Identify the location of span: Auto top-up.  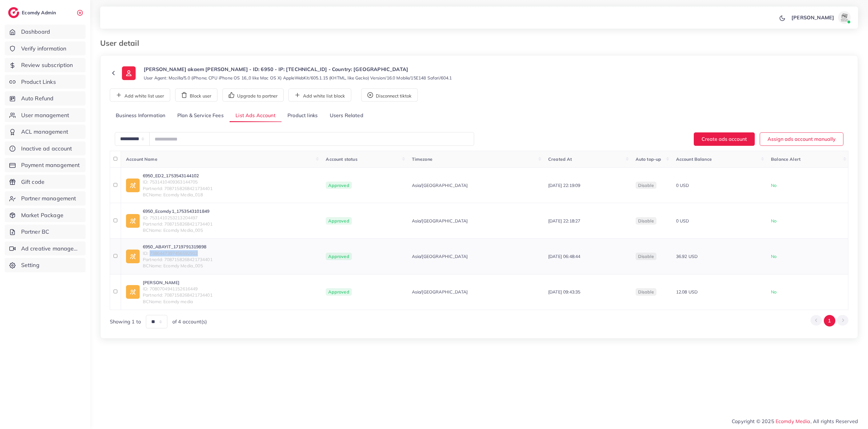
(648, 159).